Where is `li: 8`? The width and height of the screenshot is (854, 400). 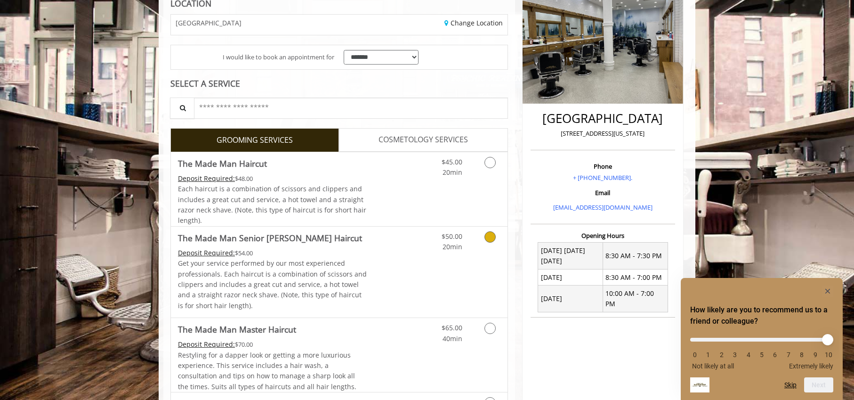 li: 8 is located at coordinates (802, 355).